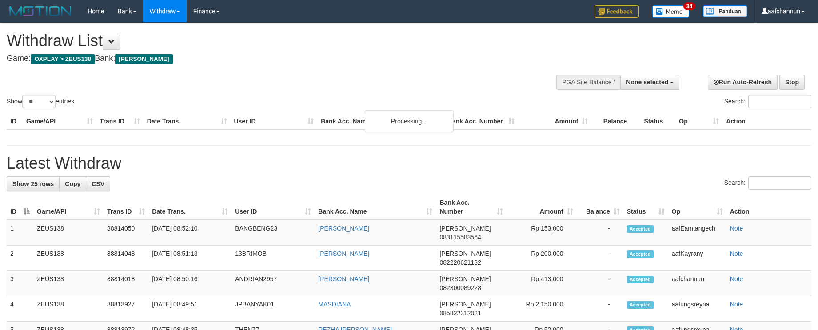  Describe the element at coordinates (588, 82) in the screenshot. I see `div: PGA Site Balance /` at that location.